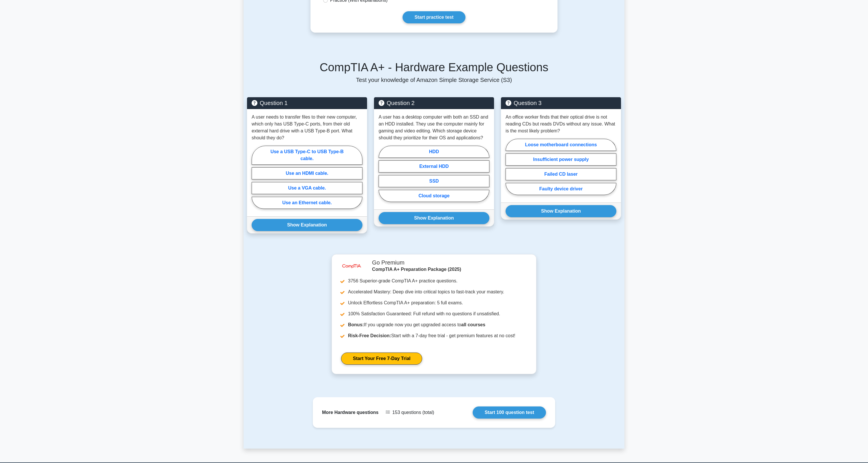 This screenshot has width=868, height=463. I want to click on label: HDD, so click(434, 151).